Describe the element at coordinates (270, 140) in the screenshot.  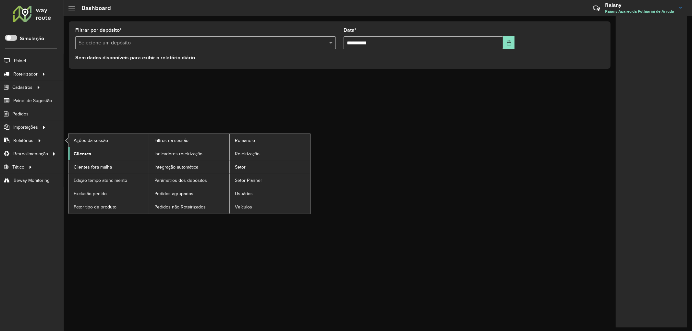
I see `a: Romaneio` at that location.